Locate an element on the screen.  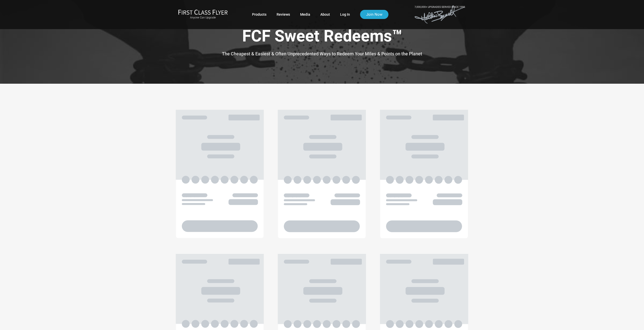
h1: FCF Sweet Redeems™ is located at coordinates (322, 37).